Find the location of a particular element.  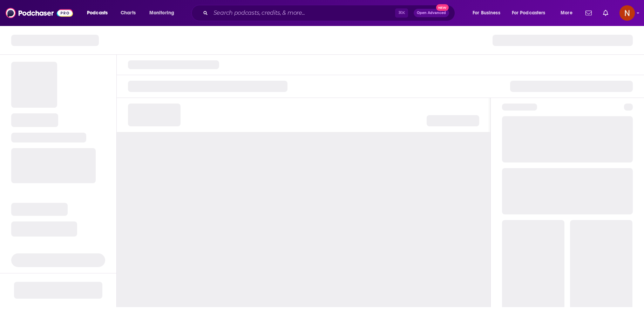

button: Show profile menu is located at coordinates (627, 13).